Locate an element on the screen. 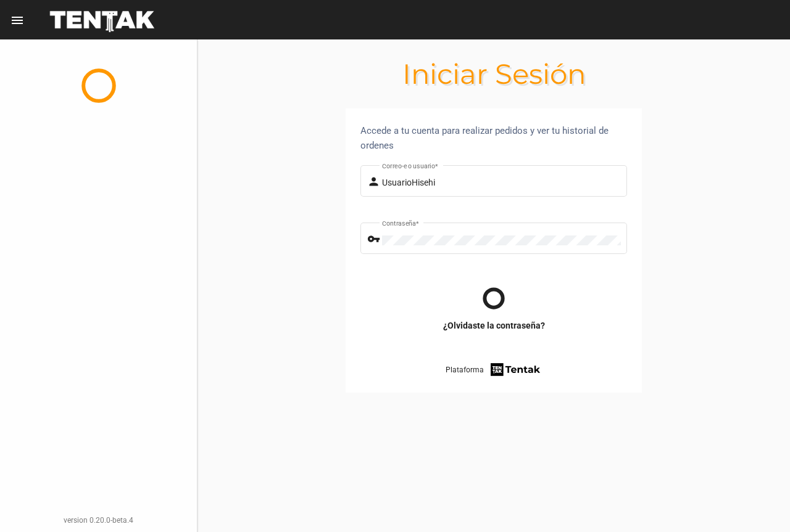 The height and width of the screenshot is (532, 790). span: Plataforma is located at coordinates (464, 371).